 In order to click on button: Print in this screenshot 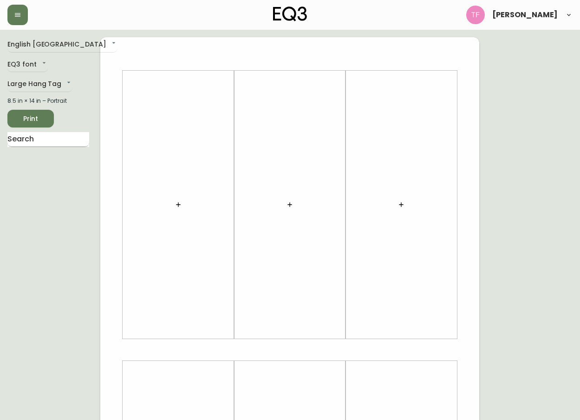, I will do `click(31, 119)`.